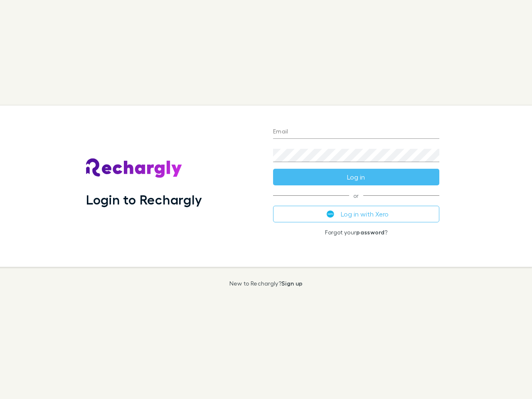  Describe the element at coordinates (266, 283) in the screenshot. I see `p: New to Rechargly?` at that location.